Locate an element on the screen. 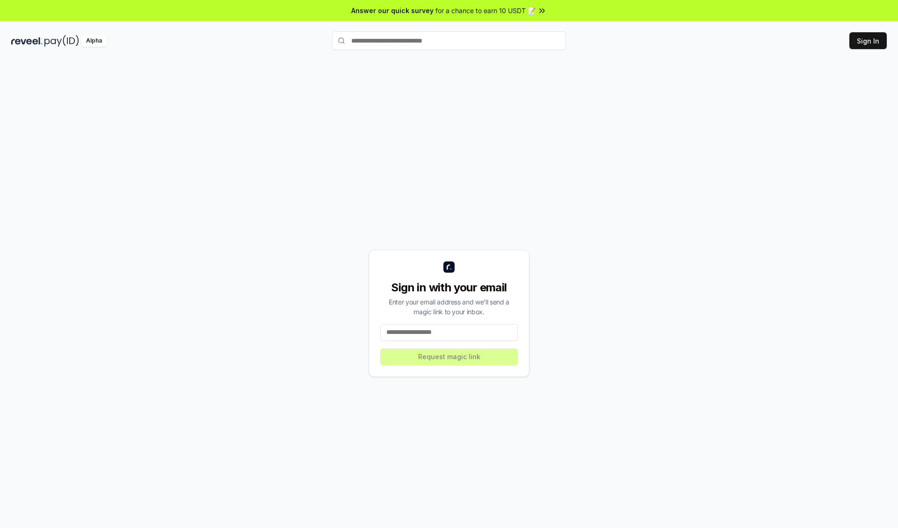  button: Sign In is located at coordinates (868, 41).